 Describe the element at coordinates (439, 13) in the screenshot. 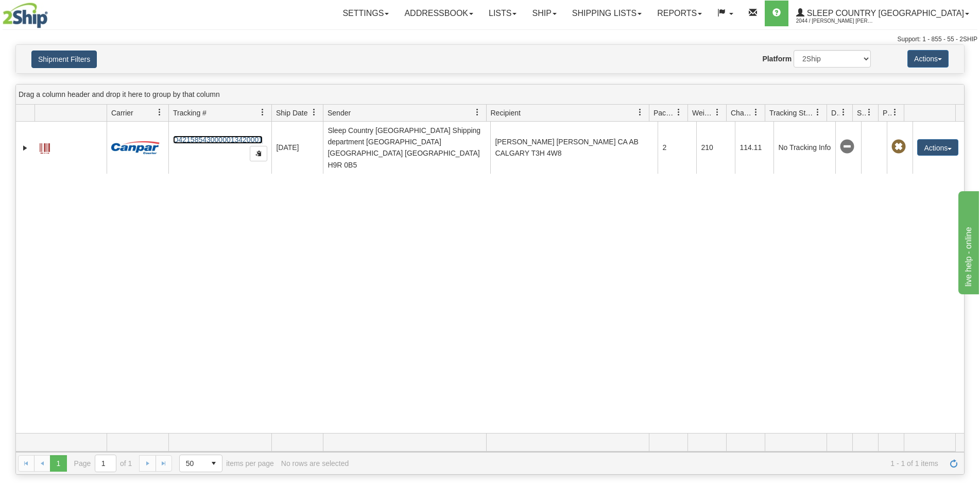

I see `a: Addressbook` at that location.